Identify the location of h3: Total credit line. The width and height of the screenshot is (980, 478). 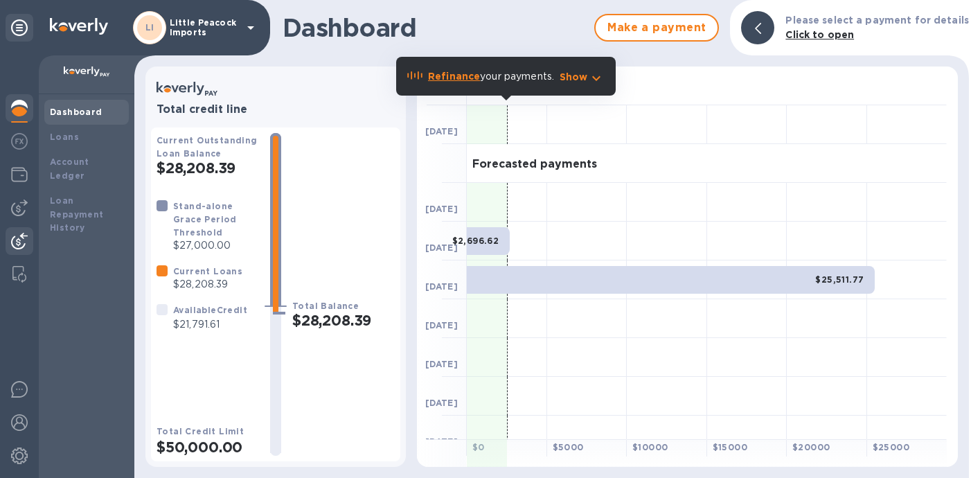
(276, 110).